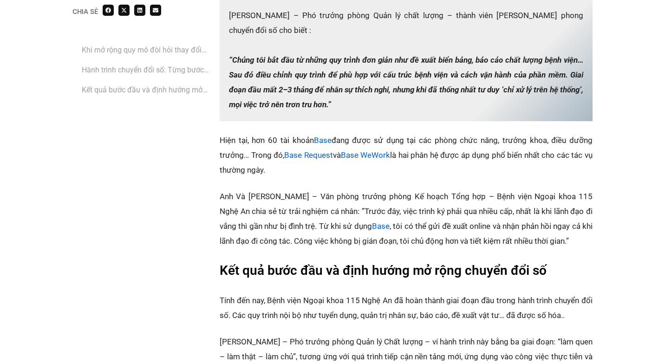  Describe the element at coordinates (85, 12) in the screenshot. I see `div: Chia sẻ` at that location.